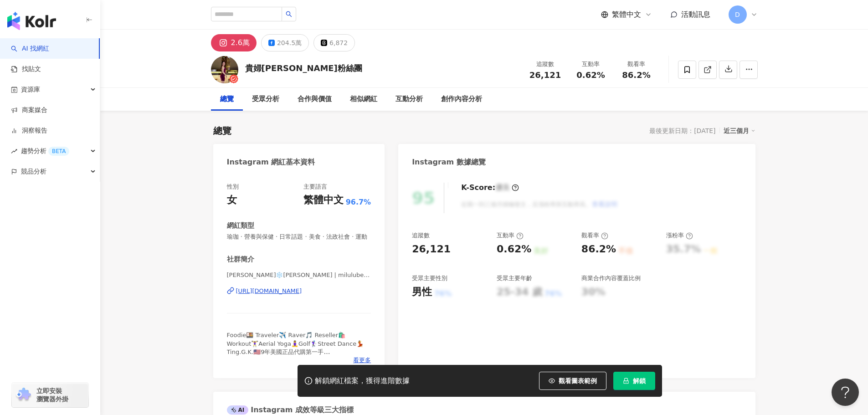 This screenshot has height=415, width=868. What do you see at coordinates (636, 75) in the screenshot?
I see `span: 86.2%` at bounding box center [636, 75].